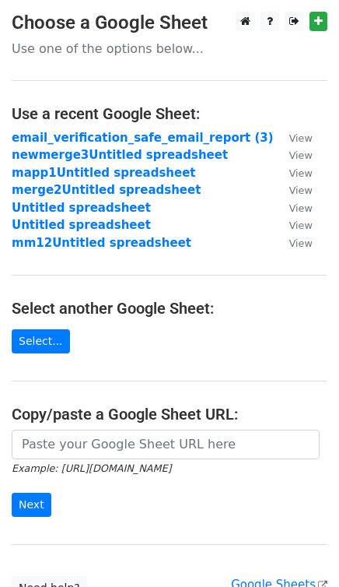 This screenshot has width=339, height=587. What do you see at coordinates (101, 243) in the screenshot?
I see `strong: mm12Untitled spreadsheet` at bounding box center [101, 243].